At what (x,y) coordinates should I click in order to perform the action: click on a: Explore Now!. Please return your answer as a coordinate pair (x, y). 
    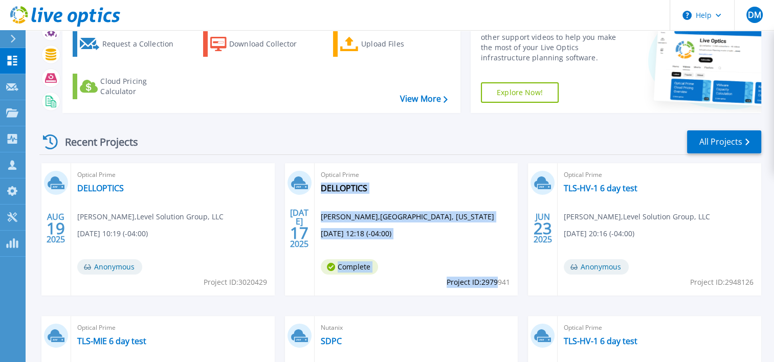
    Looking at the image, I should click on (519, 93).